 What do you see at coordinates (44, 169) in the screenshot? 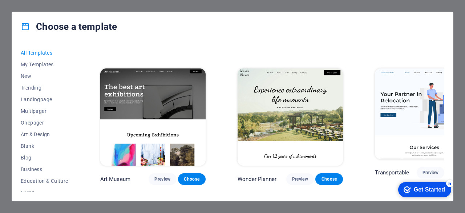
I see `span: Business` at bounding box center [44, 169].